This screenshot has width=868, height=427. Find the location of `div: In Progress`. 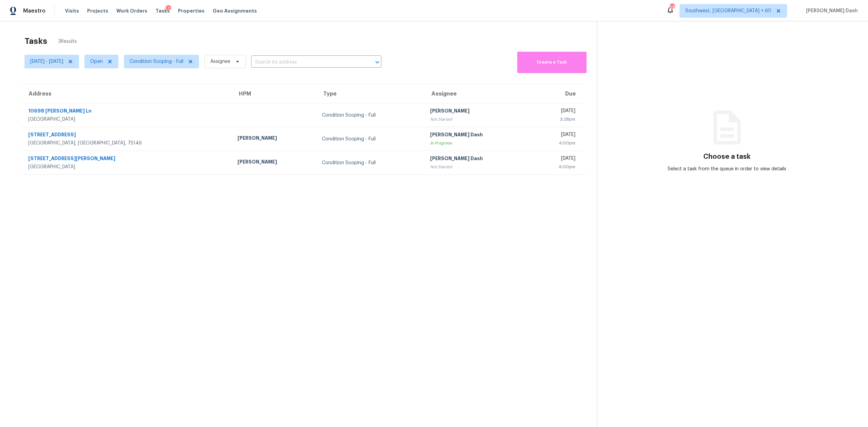

div: In Progress is located at coordinates (478, 143).